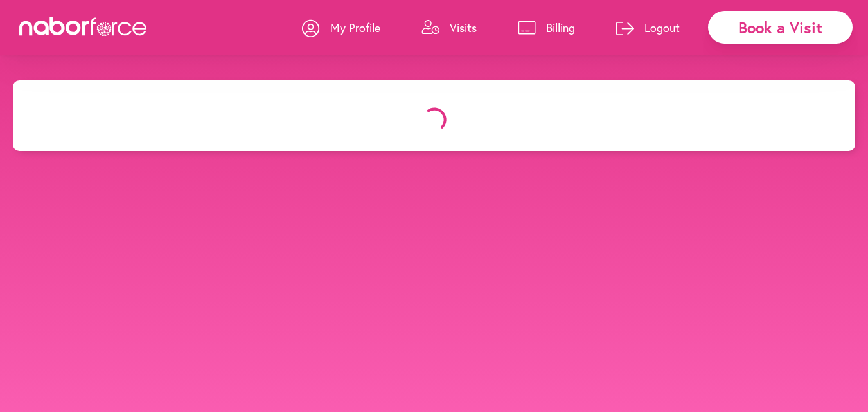 The image size is (868, 412). What do you see at coordinates (780, 27) in the screenshot?
I see `div: Book a Visit` at bounding box center [780, 27].